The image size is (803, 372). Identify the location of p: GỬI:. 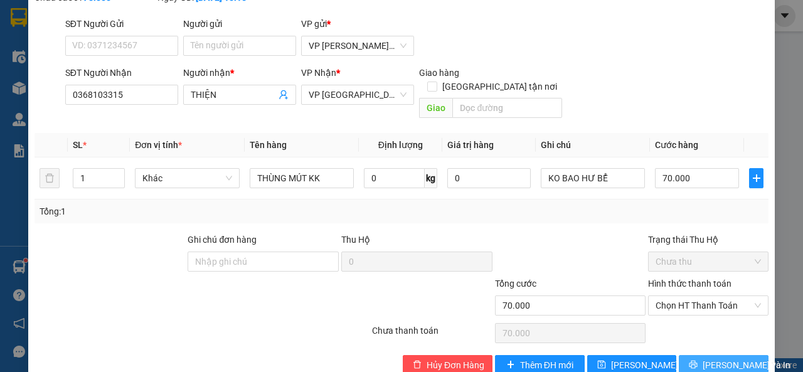
(94, 36).